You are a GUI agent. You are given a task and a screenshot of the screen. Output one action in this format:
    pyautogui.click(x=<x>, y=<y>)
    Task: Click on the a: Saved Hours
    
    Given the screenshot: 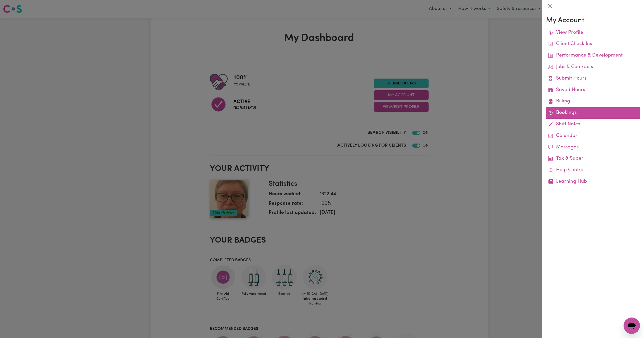 What is the action you would take?
    pyautogui.click(x=593, y=90)
    